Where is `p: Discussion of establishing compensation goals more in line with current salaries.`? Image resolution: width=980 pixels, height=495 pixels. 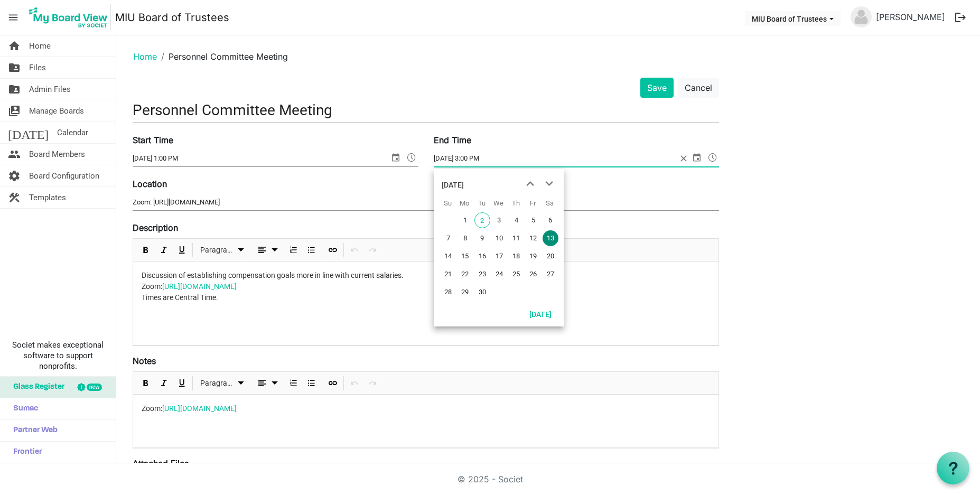 p: Discussion of establishing compensation goals more in line with current salaries. is located at coordinates (426, 303).